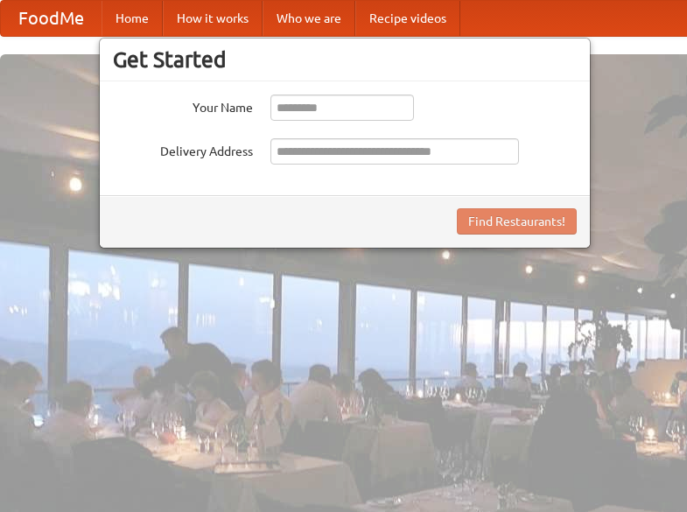 This screenshot has height=512, width=687. What do you see at coordinates (345, 60) in the screenshot?
I see `h3: Get Started` at bounding box center [345, 60].